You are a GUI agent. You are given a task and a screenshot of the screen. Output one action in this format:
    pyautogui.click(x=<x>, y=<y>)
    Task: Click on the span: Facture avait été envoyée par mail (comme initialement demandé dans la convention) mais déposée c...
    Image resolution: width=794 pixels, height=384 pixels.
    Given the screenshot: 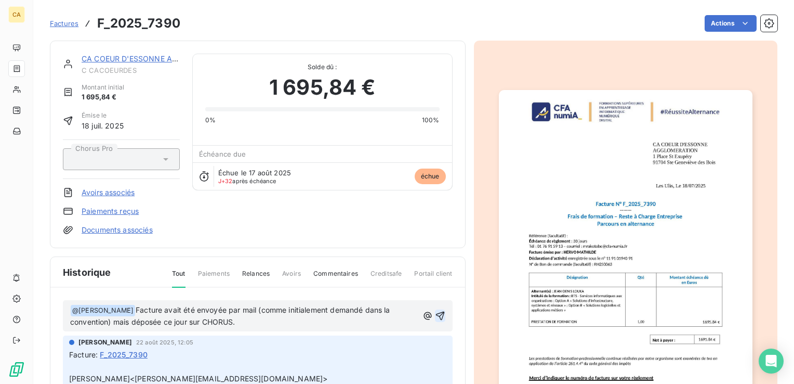 What is the action you would take?
    pyautogui.click(x=231, y=316)
    